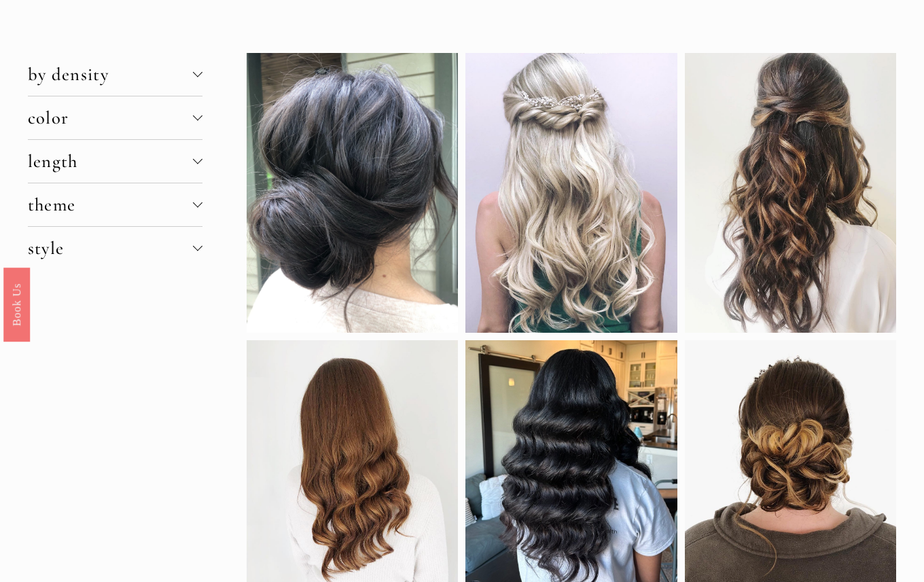  Describe the element at coordinates (111, 248) in the screenshot. I see `span: style` at that location.